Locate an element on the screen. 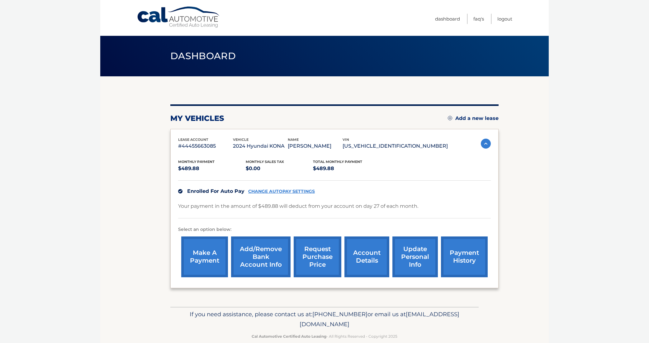 The width and height of the screenshot is (649, 343). span: name is located at coordinates (293, 140).